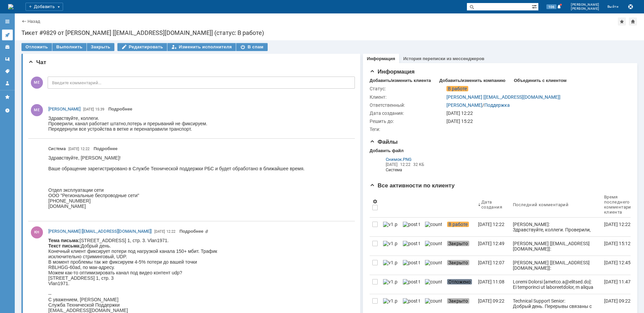  Describe the element at coordinates (7, 47) in the screenshot. I see `a: Клиенты` at that location.